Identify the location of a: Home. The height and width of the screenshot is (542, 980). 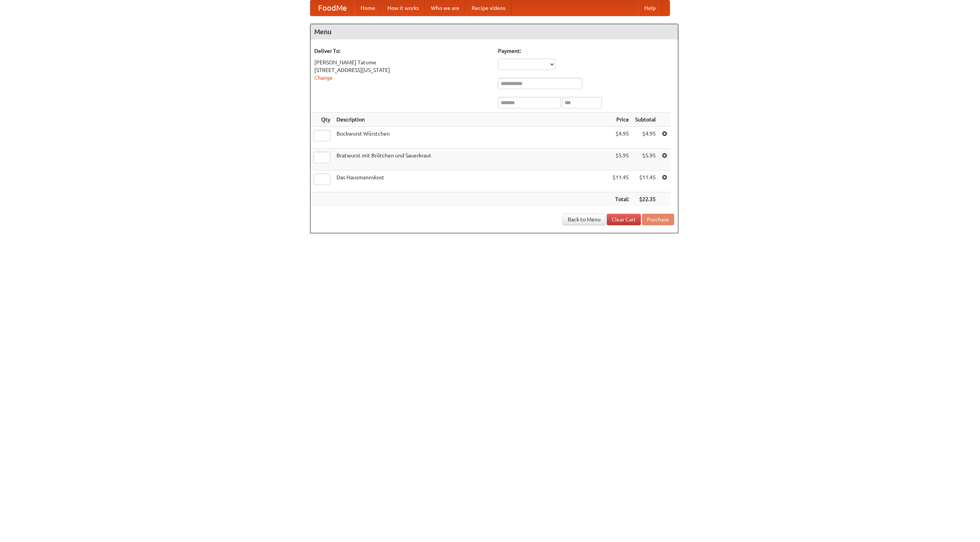
(368, 9).